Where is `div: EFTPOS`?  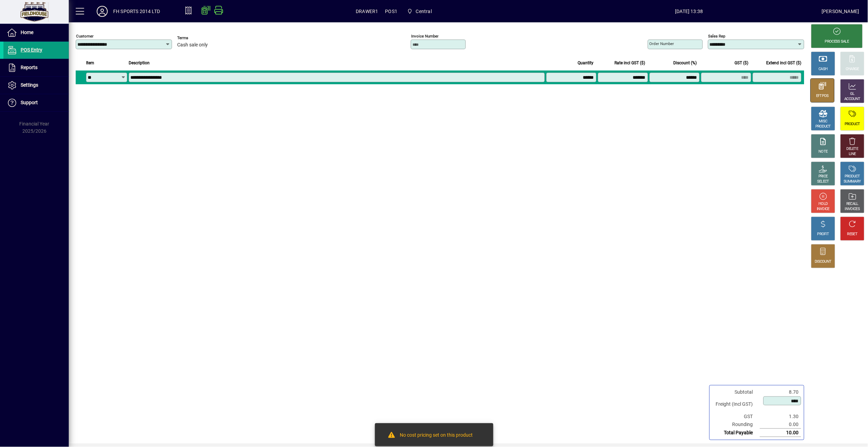
div: EFTPOS is located at coordinates (822, 96).